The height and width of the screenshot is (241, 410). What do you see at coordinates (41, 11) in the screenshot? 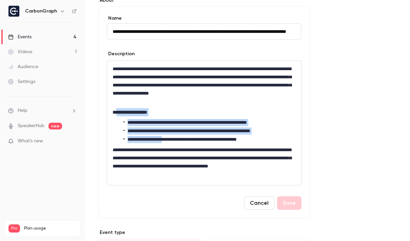
I see `h6: CarbonGraph` at bounding box center [41, 11].